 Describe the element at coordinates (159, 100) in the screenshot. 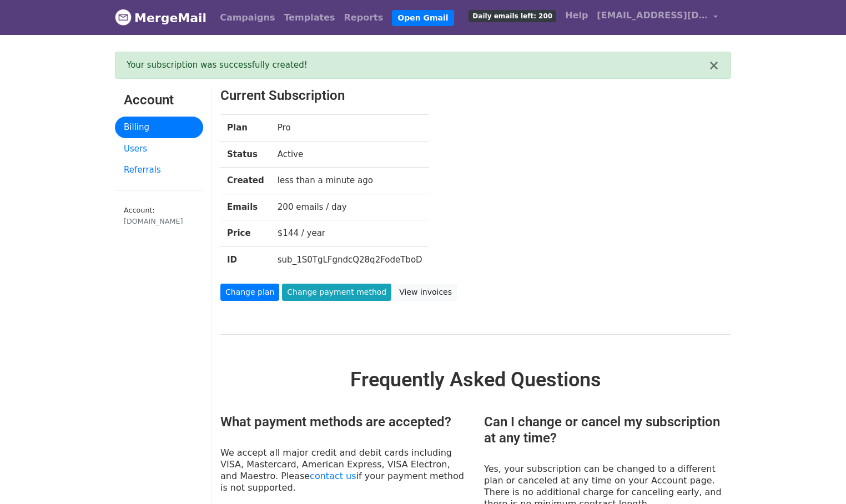

I see `h3: Account` at that location.